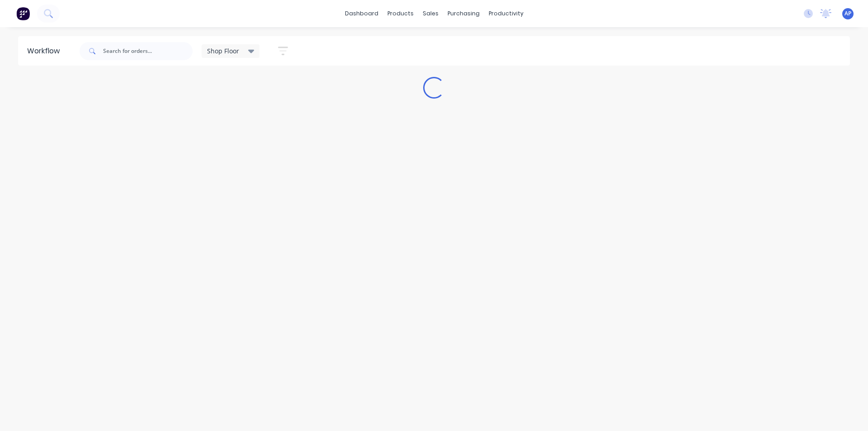 This screenshot has width=868, height=431. What do you see at coordinates (223, 51) in the screenshot?
I see `span: Shop Floor` at bounding box center [223, 51].